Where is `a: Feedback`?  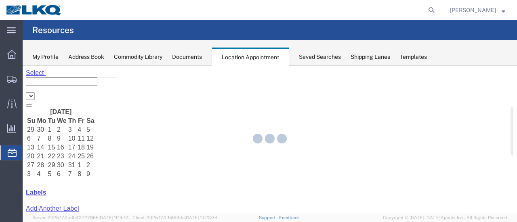
a: Feedback is located at coordinates (289, 218).